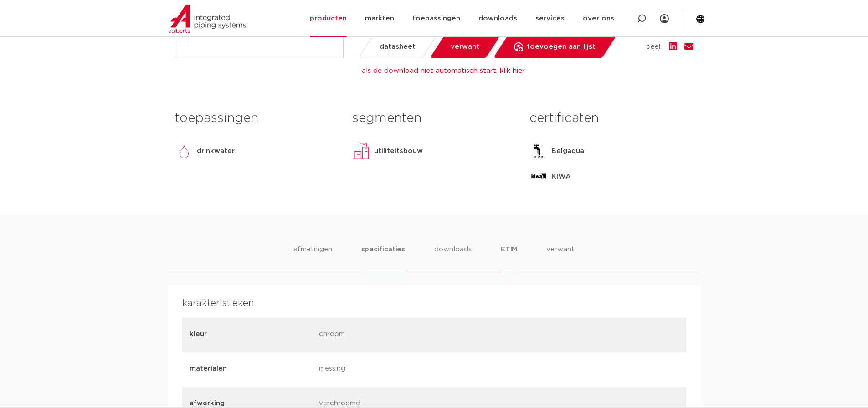 Image resolution: width=868 pixels, height=408 pixels. What do you see at coordinates (257, 118) in the screenshot?
I see `h3: toepassingen` at bounding box center [257, 118].